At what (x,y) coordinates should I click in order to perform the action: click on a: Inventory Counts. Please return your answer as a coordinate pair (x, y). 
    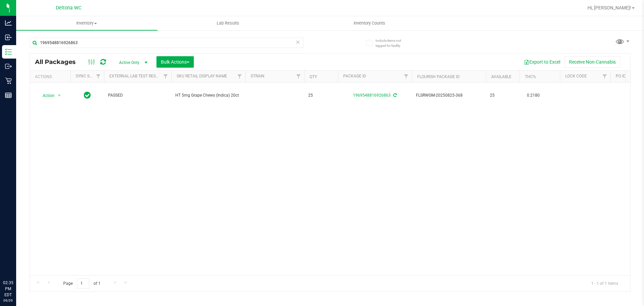
    Looking at the image, I should click on (369, 23).